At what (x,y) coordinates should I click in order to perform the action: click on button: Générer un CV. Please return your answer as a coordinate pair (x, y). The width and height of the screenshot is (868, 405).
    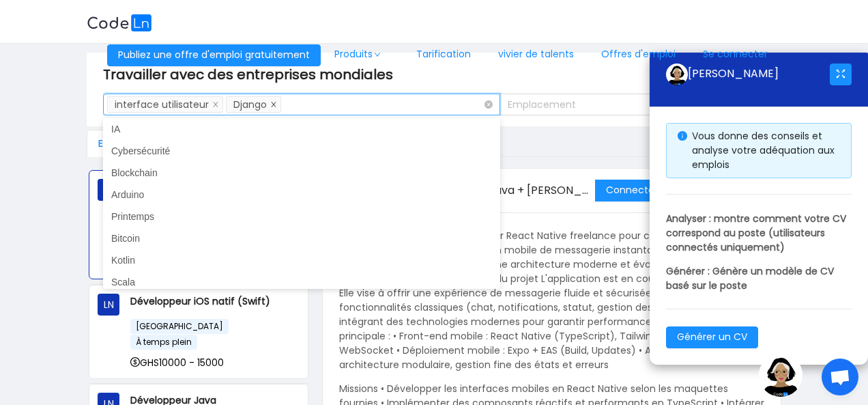
    Looking at the image, I should click on (712, 337).